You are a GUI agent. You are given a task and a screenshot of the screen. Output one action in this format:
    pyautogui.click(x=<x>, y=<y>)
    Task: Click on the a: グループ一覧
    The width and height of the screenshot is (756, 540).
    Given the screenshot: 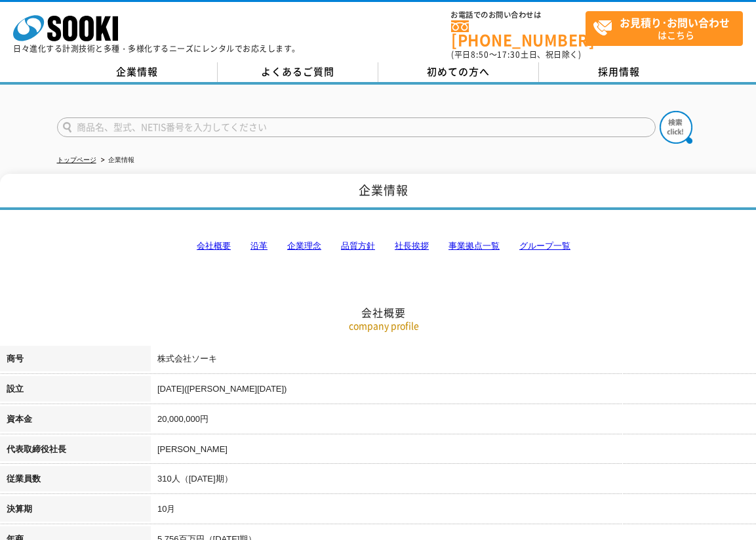 What is the action you would take?
    pyautogui.click(x=545, y=246)
    